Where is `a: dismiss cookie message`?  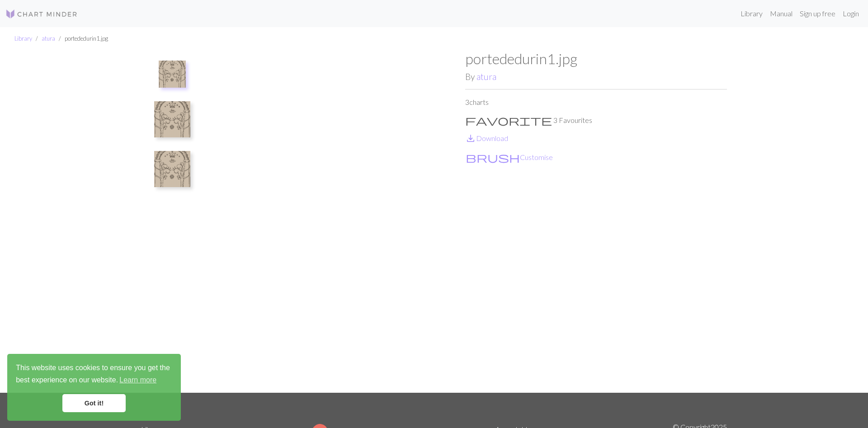 a: dismiss cookie message is located at coordinates (94, 404).